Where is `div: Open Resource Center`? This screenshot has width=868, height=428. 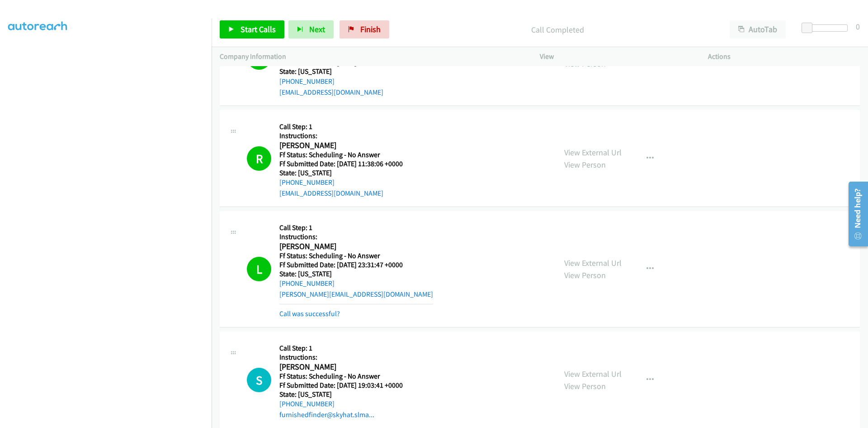 div: Open Resource Center is located at coordinates (16, 36).